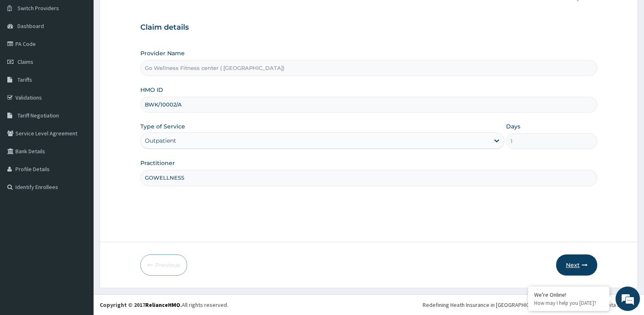  What do you see at coordinates (163, 304) in the screenshot?
I see `a: RelianceHMO` at bounding box center [163, 304].